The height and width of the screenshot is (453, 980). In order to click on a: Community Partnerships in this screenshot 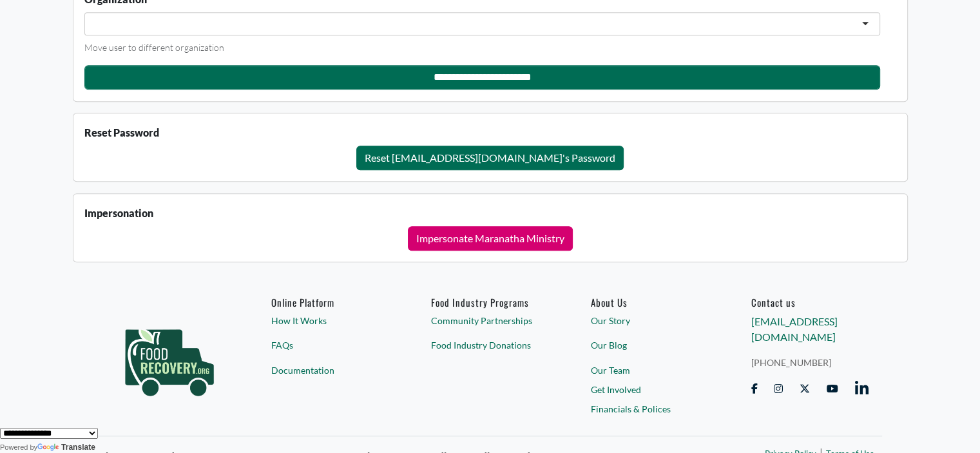, I will do `click(490, 321)`.